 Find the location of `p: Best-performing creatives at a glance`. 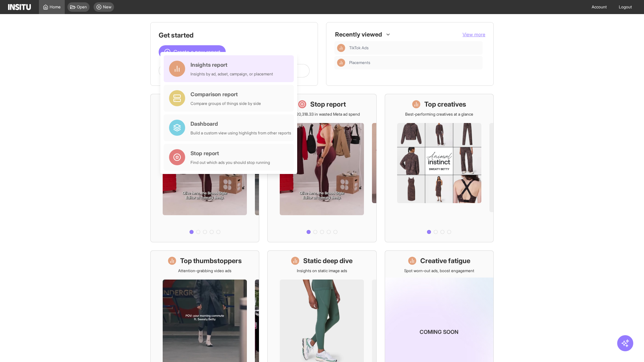

p: Best-performing creatives at a glance is located at coordinates (439, 114).